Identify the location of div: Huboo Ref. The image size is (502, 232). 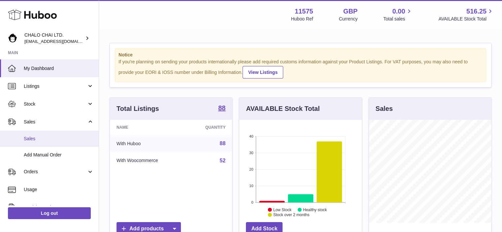
(302, 19).